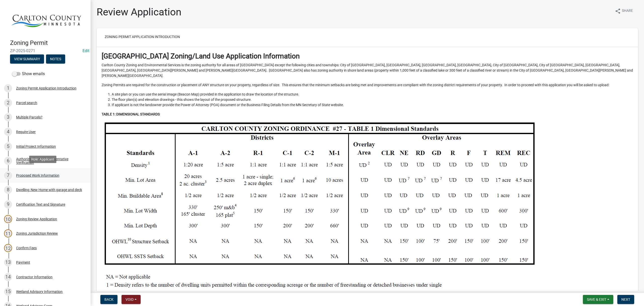 The height and width of the screenshot is (306, 644). What do you see at coordinates (23, 262) in the screenshot?
I see `div: Payment` at bounding box center [23, 262].